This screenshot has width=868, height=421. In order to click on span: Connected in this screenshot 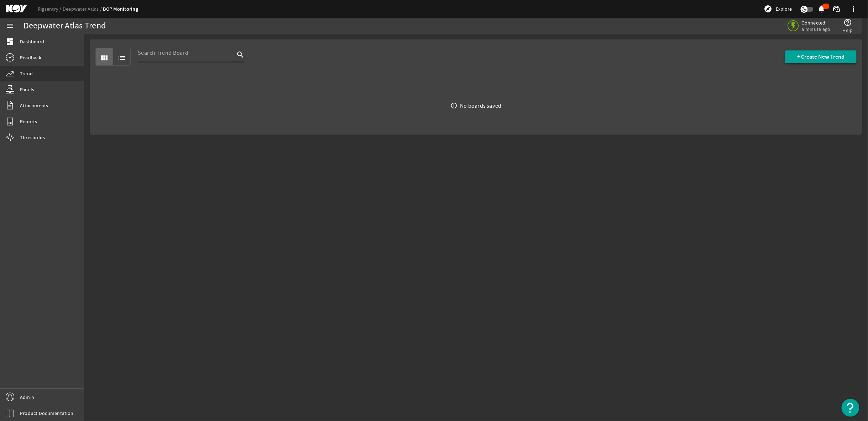, I will do `click(816, 23)`.